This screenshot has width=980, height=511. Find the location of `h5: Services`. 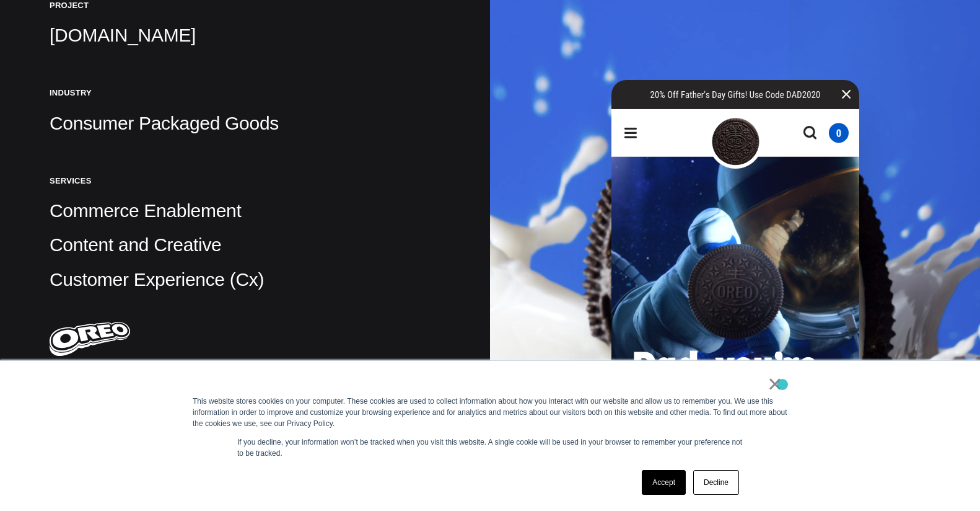

h5: Services is located at coordinates (245, 180).